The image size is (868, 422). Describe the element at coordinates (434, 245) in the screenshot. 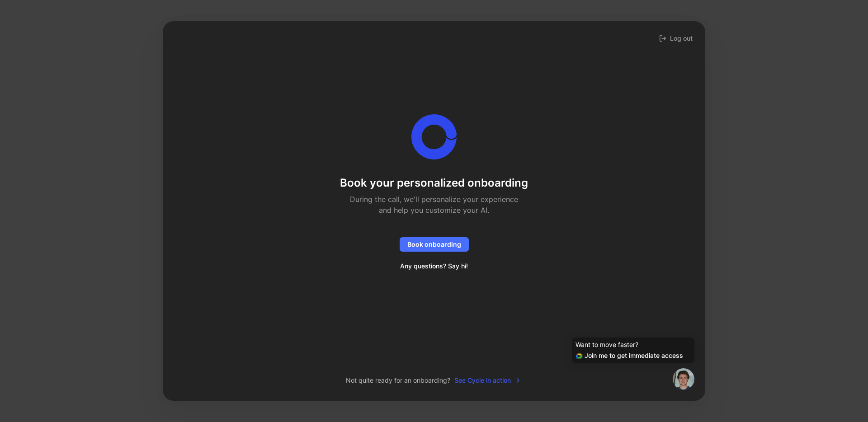

I see `span: Book onboarding` at that location.